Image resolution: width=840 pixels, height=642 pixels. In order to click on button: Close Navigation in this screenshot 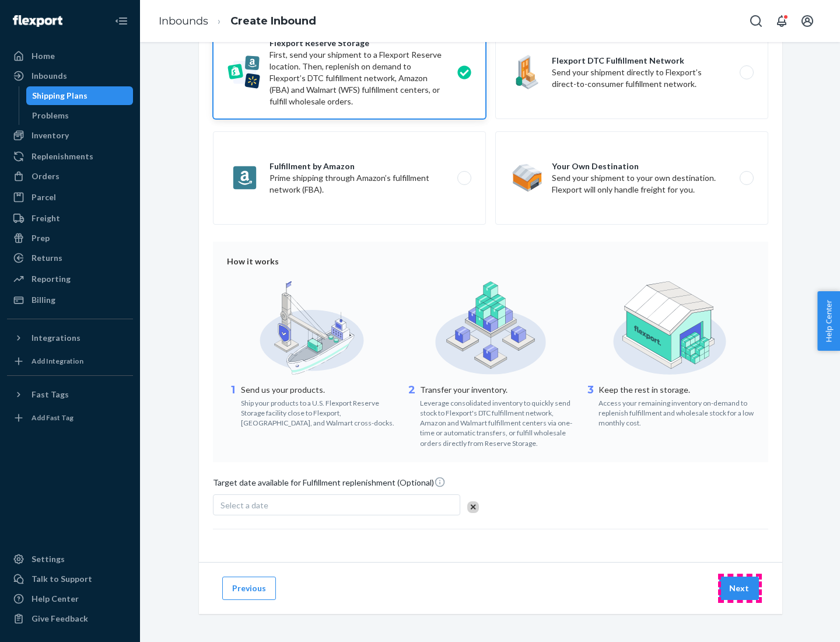, I will do `click(121, 21)`.